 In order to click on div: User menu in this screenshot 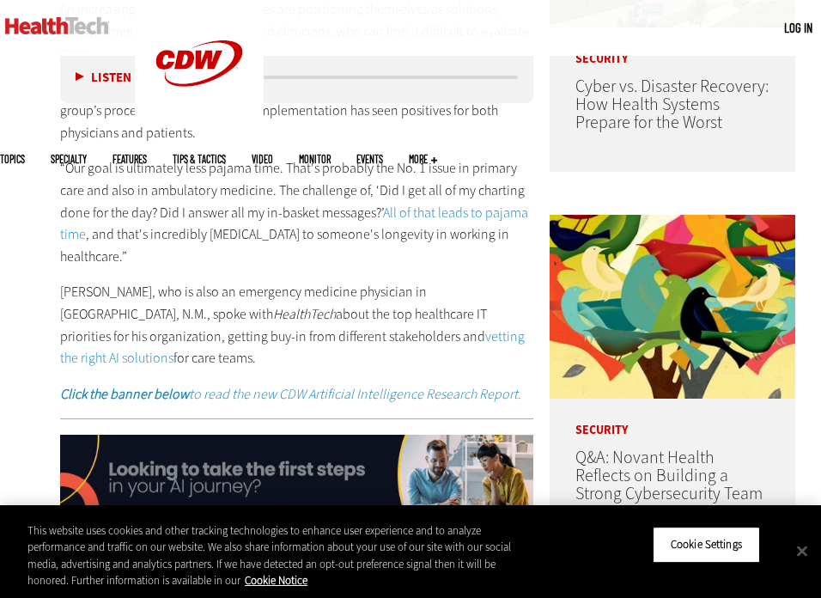, I will do `click(798, 27)`.